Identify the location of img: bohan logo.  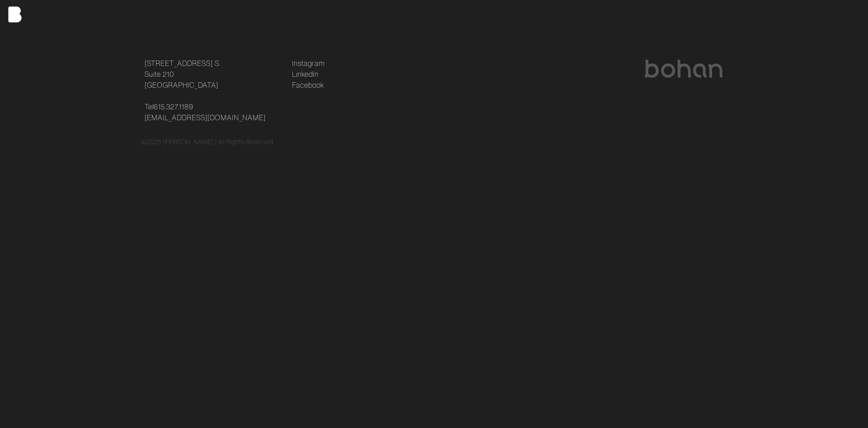
(684, 69).